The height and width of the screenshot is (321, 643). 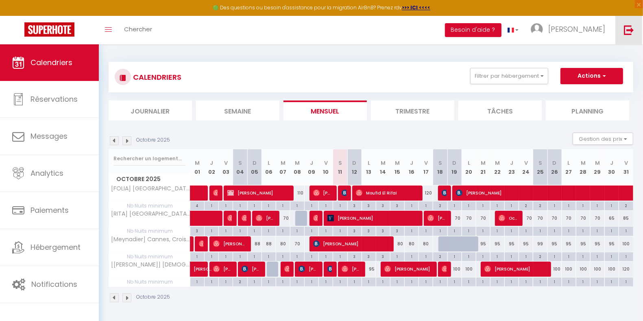 What do you see at coordinates (149, 257) in the screenshot?
I see `span: Nb Nuits minimum` at bounding box center [149, 257].